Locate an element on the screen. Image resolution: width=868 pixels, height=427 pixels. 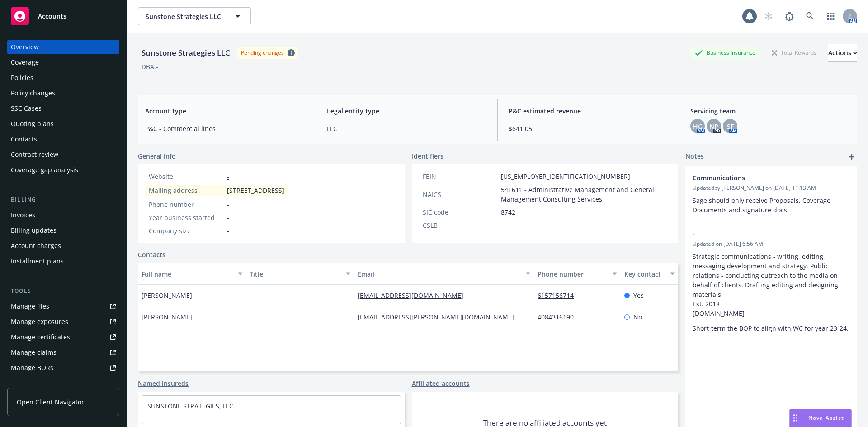
div: Mailing address is located at coordinates (186, 191).